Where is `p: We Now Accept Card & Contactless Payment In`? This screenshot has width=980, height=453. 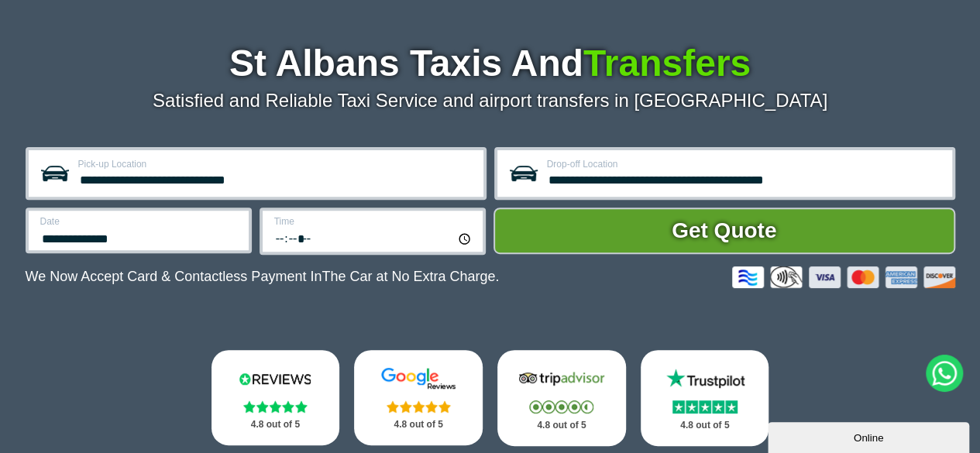 p: We Now Accept Card & Contactless Payment In is located at coordinates (262, 277).